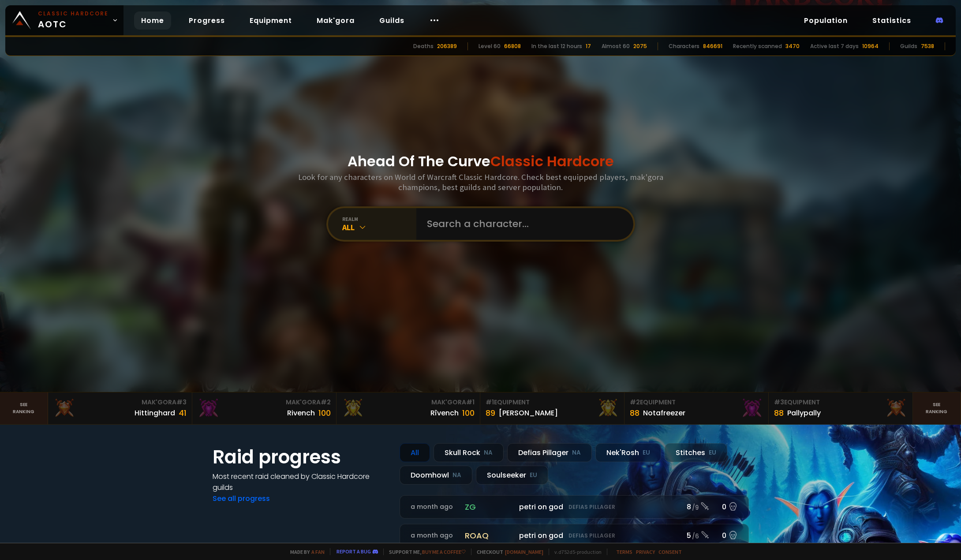 This screenshot has width=961, height=560. I want to click on a: Buy me a coffee, so click(444, 552).